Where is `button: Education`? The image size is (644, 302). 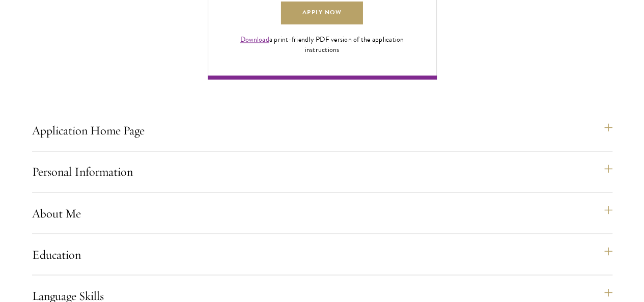 button: Education is located at coordinates (322, 254).